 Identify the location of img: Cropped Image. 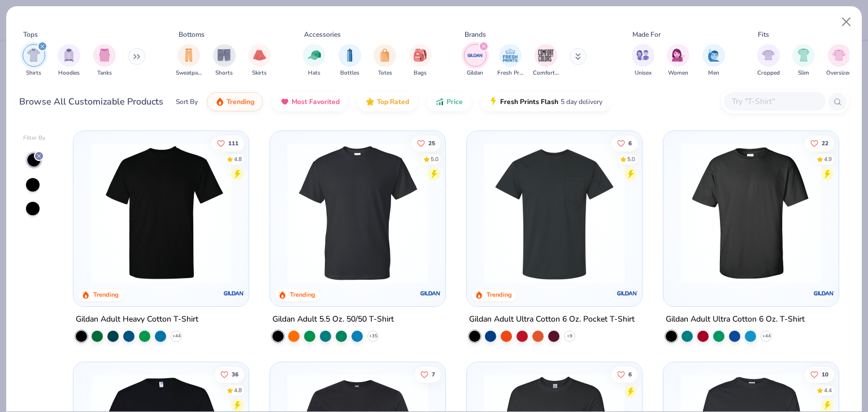
(769, 55).